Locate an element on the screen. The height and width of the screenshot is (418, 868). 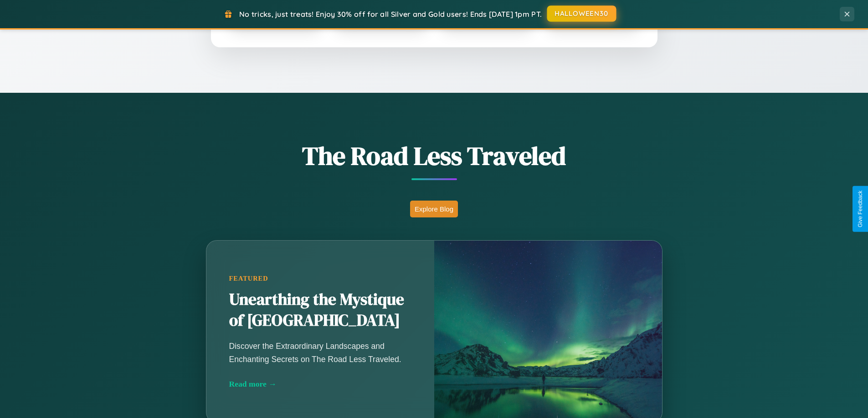
div: Read more → is located at coordinates (320, 384).